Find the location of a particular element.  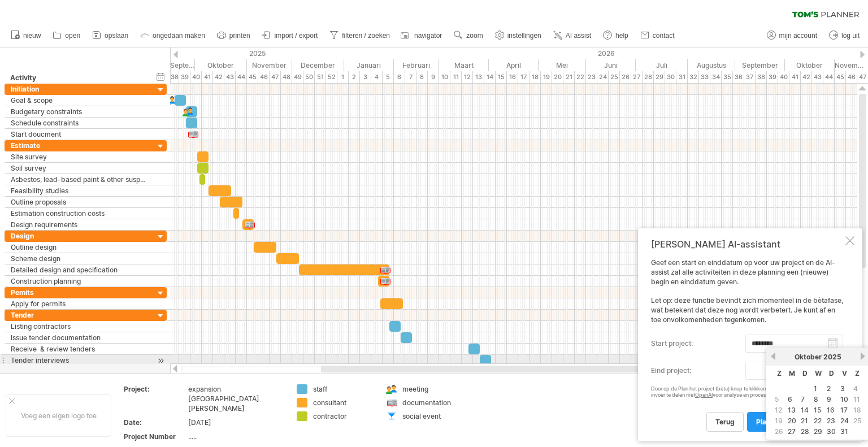

a: vorige is located at coordinates (773, 356).